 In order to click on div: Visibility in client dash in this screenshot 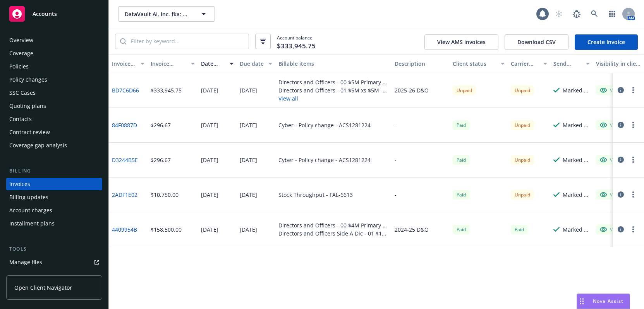, I will do `click(619, 63)`.